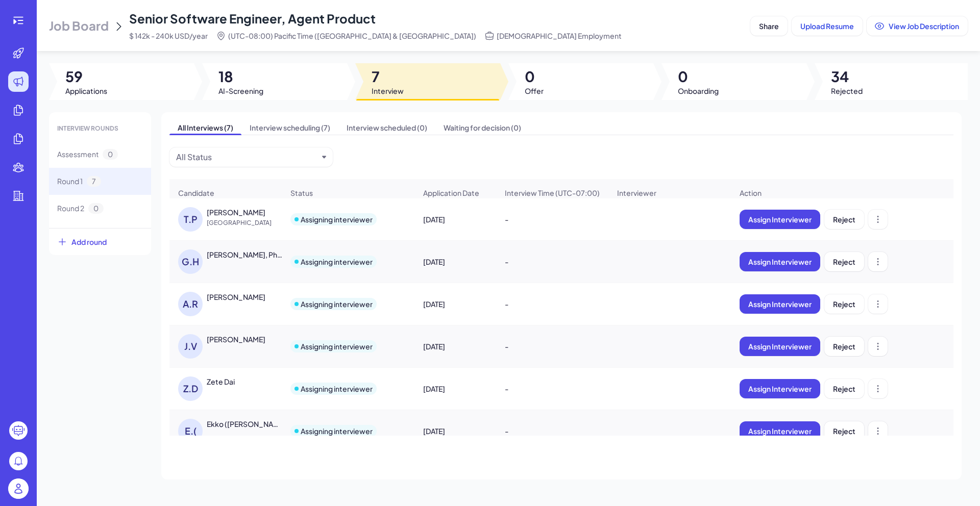 The width and height of the screenshot is (980, 506). I want to click on span: Onboarding, so click(698, 91).